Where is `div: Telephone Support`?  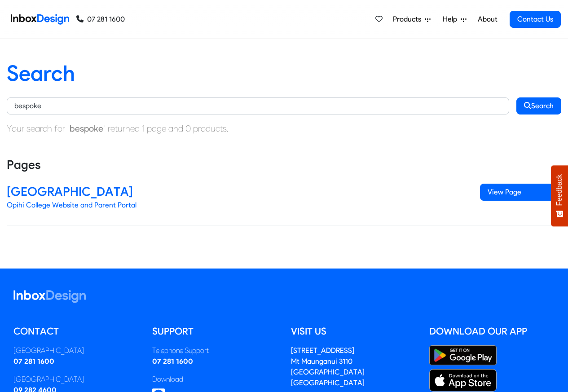
div: Telephone Support is located at coordinates (215, 351).